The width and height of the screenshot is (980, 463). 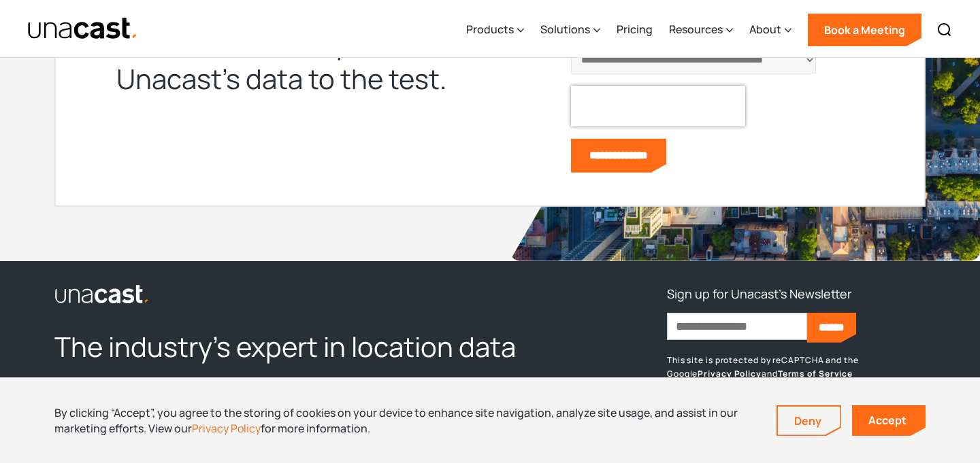 What do you see at coordinates (82, 29) in the screenshot?
I see `a: home` at bounding box center [82, 29].